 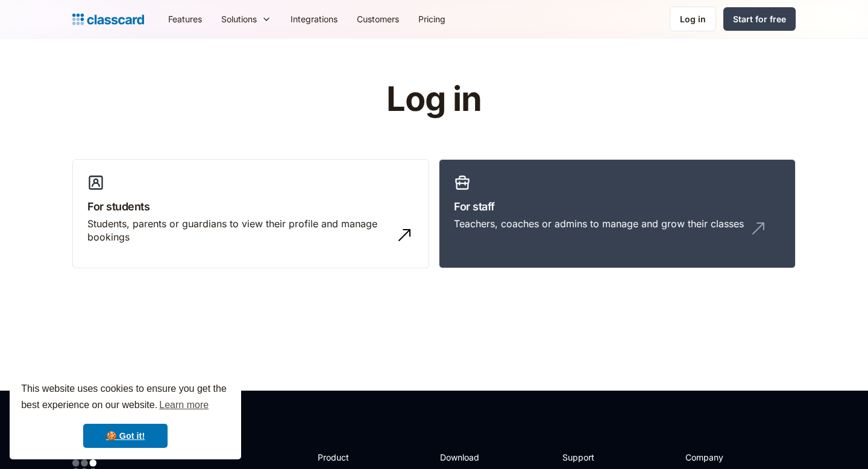 I want to click on h2: Product, so click(x=349, y=457).